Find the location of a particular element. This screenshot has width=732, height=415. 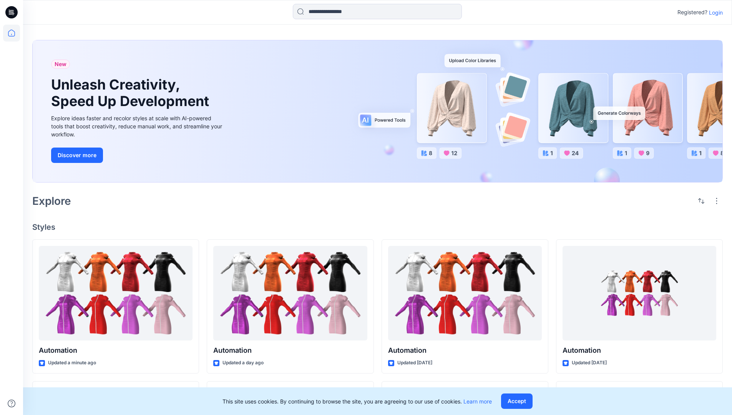

span: New is located at coordinates (60, 64).